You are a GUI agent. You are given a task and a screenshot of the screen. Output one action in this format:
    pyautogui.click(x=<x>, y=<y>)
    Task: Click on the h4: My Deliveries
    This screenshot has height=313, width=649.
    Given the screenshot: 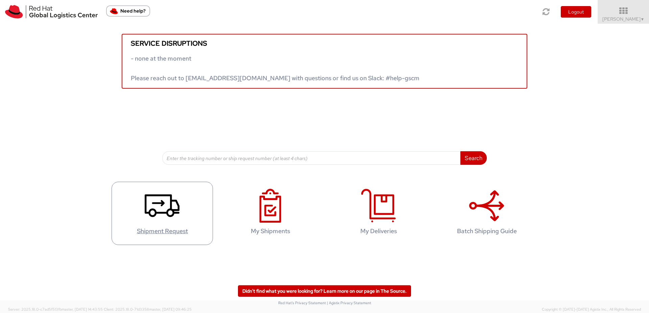 What is the action you would take?
    pyautogui.click(x=379, y=231)
    